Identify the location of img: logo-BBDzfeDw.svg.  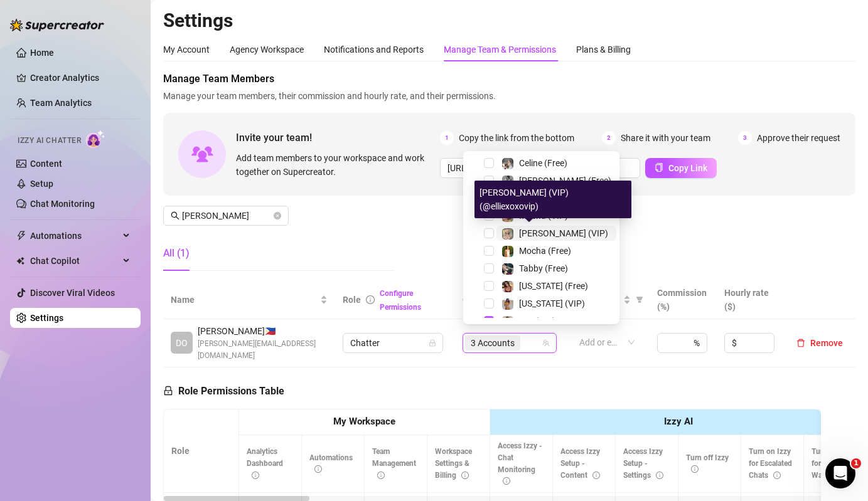
(57, 25).